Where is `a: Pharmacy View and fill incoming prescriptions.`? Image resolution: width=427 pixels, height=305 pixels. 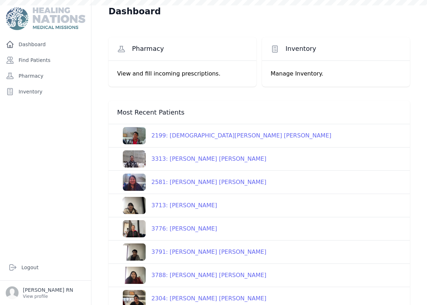
a: Pharmacy View and fill incoming prescriptions. is located at coordinates (183, 62).